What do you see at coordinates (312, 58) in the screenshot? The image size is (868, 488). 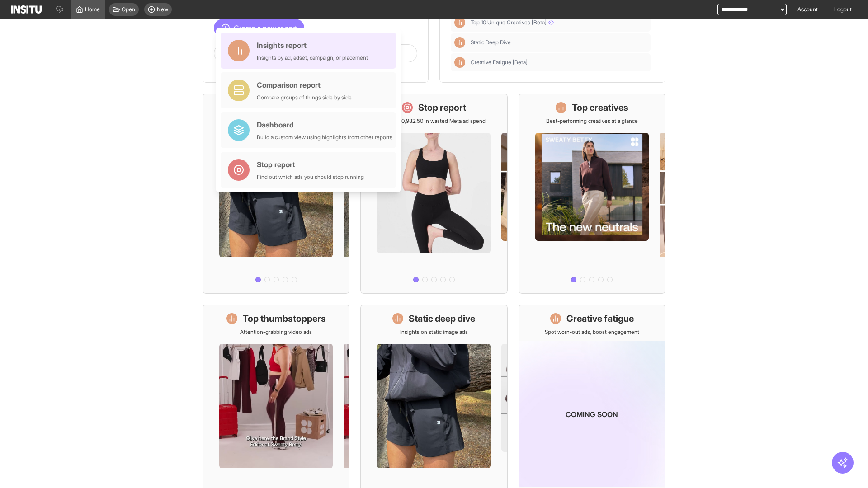 I see `div: Insights by ad, adset, campaign, or placement` at bounding box center [312, 58].